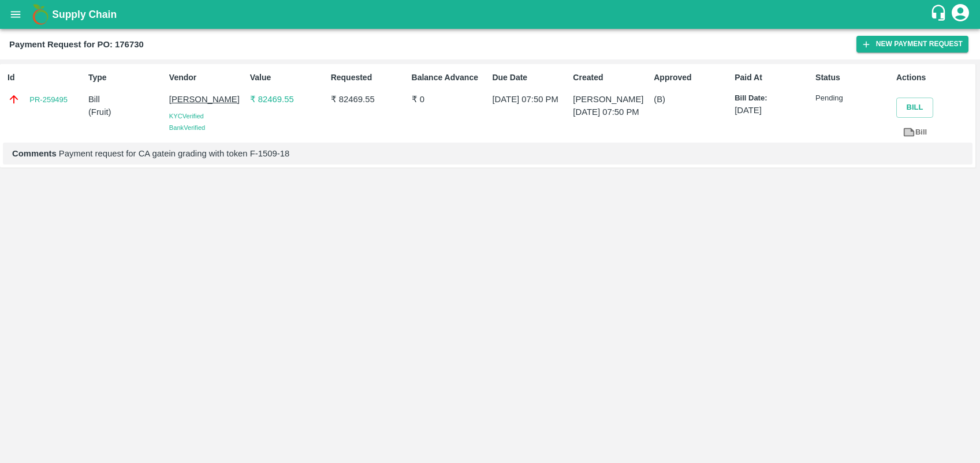  Describe the element at coordinates (187, 128) in the screenshot. I see `span: Bank Verified` at that location.